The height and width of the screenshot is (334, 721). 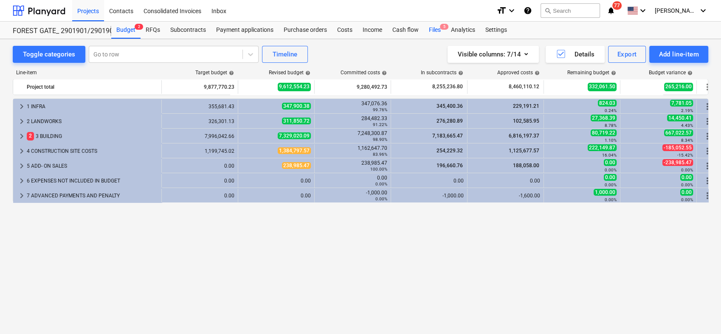 I want to click on div: 355,681.43, so click(x=200, y=107).